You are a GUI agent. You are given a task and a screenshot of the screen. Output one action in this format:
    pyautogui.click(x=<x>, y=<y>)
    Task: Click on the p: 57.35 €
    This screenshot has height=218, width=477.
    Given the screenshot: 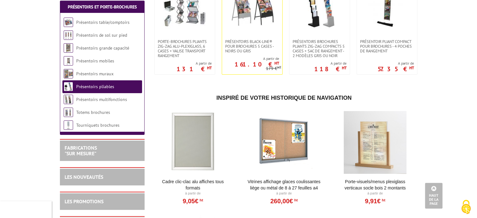 What is the action you would take?
    pyautogui.click(x=396, y=69)
    